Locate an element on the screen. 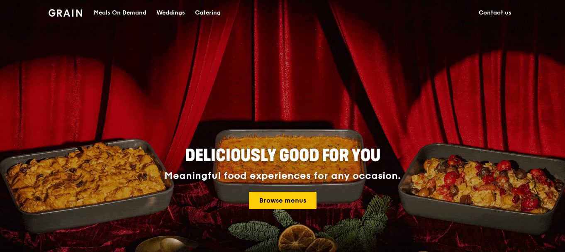 This screenshot has height=252, width=565. a: Weddings is located at coordinates (171, 13).